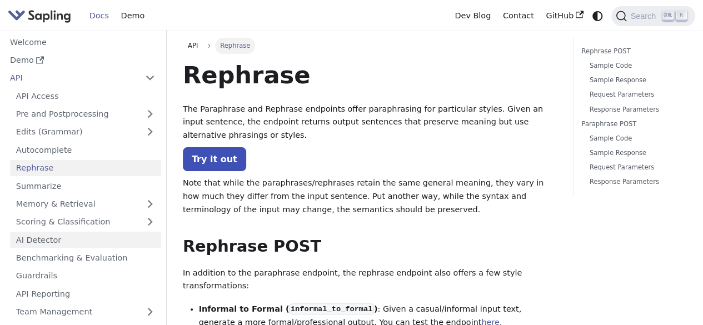 This screenshot has height=325, width=703. I want to click on p: Note that while the paraphrases/rephrases retain the same general meaning, they vary in how much ..., so click(370, 196).